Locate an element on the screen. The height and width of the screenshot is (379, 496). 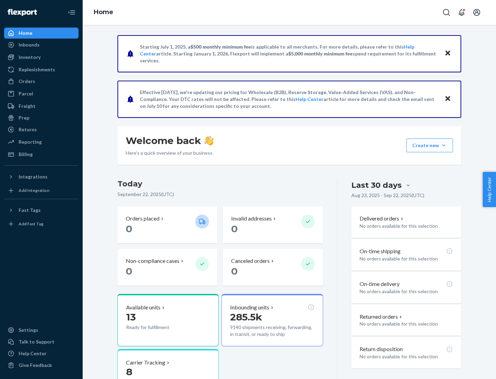
a: Add Integration is located at coordinates (41, 190).